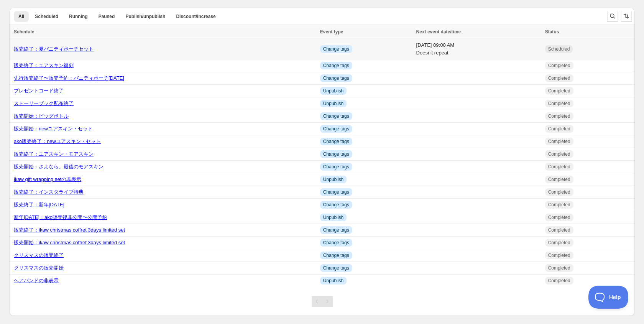 The image size is (644, 324). I want to click on span: Publish/unpublish, so click(145, 16).